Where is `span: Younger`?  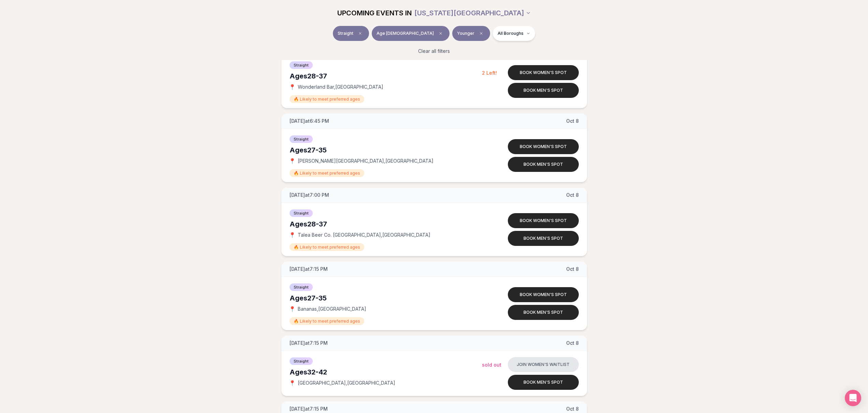
span: Younger is located at coordinates (466, 34).